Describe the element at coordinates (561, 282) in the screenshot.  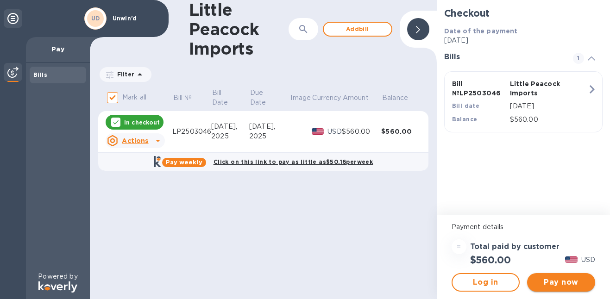
I see `span: Pay now` at that location.